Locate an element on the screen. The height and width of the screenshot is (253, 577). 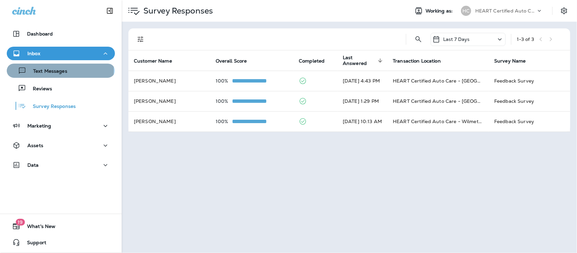
button: Collapse Sidebar is located at coordinates (110, 11).